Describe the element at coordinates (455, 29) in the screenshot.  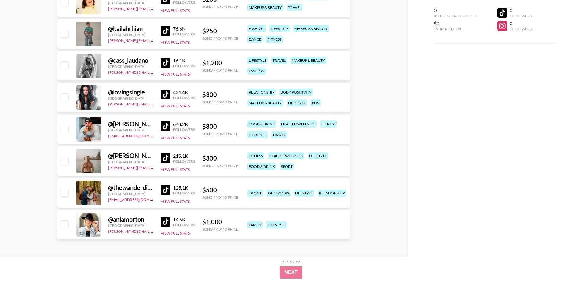
I see `div: Estimated Price` at that location.